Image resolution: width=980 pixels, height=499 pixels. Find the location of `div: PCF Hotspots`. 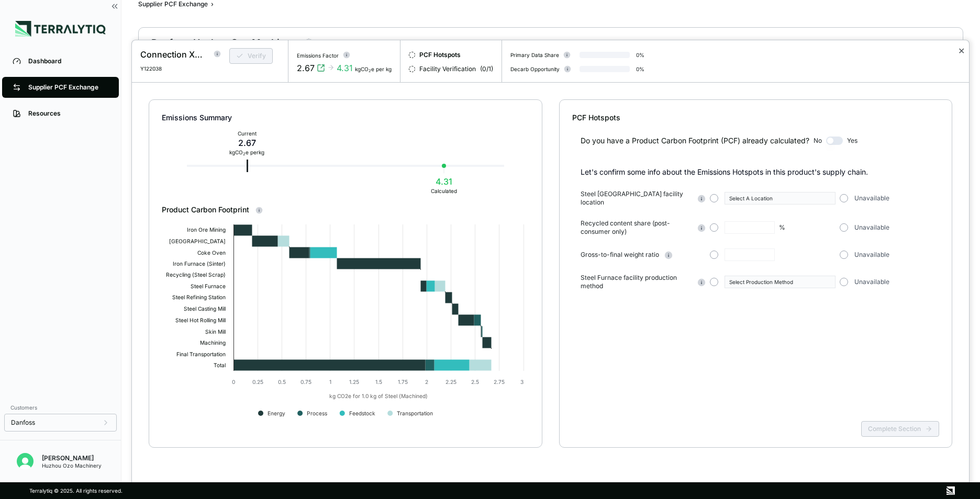

div: PCF Hotspots is located at coordinates (756, 118).